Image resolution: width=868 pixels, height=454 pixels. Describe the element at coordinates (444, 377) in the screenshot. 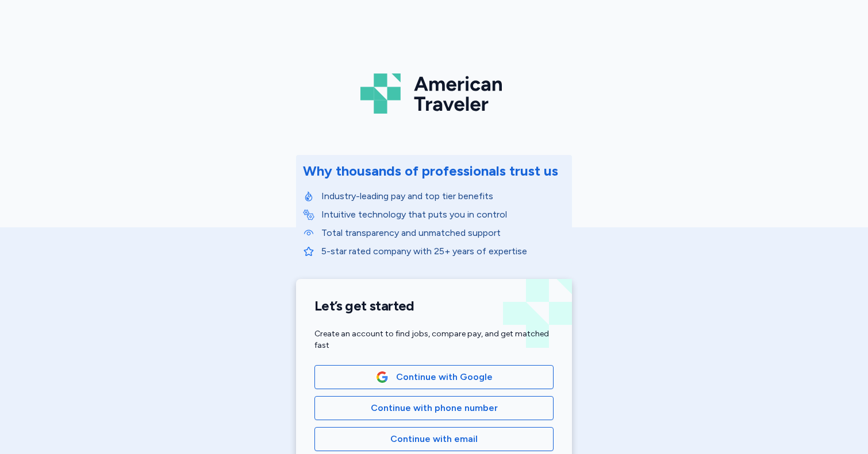

I see `span: Continue with Google` at that location.